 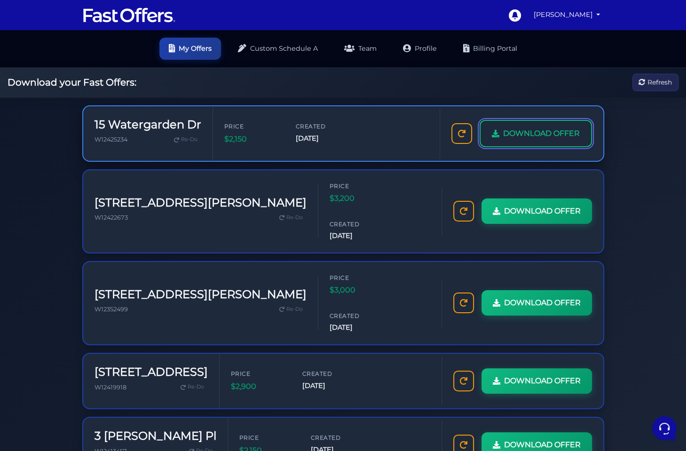 What do you see at coordinates (151, 313) in the screenshot?
I see `button: Help` at bounding box center [151, 313].